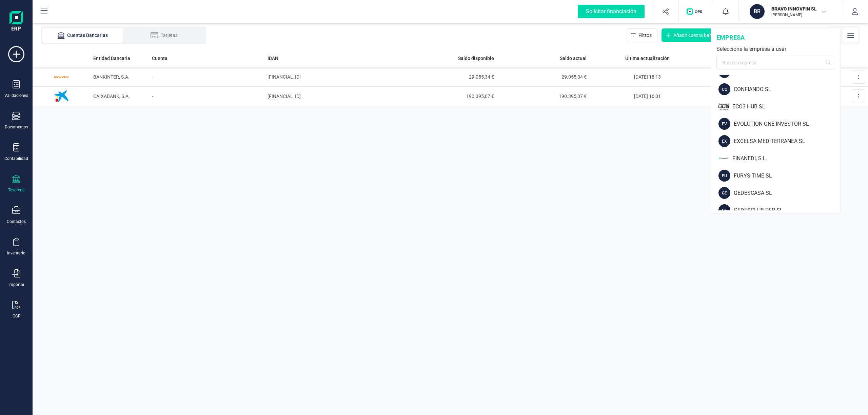 Image resolution: width=868 pixels, height=415 pixels. I want to click on div: FURYS TIME SL, so click(787, 176).